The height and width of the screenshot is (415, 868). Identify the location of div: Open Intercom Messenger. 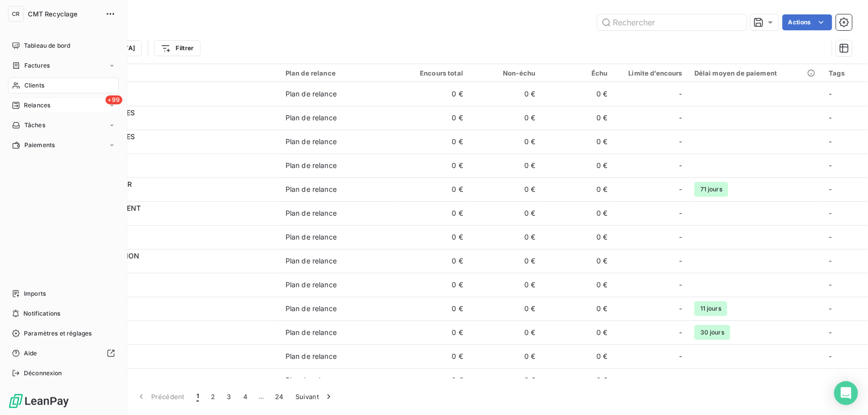
(847, 393).